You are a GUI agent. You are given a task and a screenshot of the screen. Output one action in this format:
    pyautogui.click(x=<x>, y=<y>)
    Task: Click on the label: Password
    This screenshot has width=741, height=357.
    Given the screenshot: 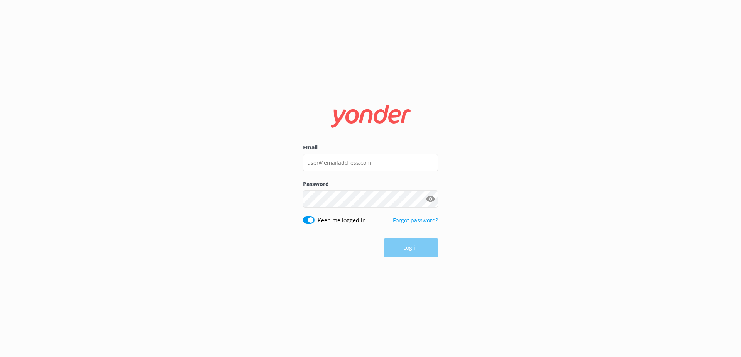 What is the action you would take?
    pyautogui.click(x=370, y=184)
    